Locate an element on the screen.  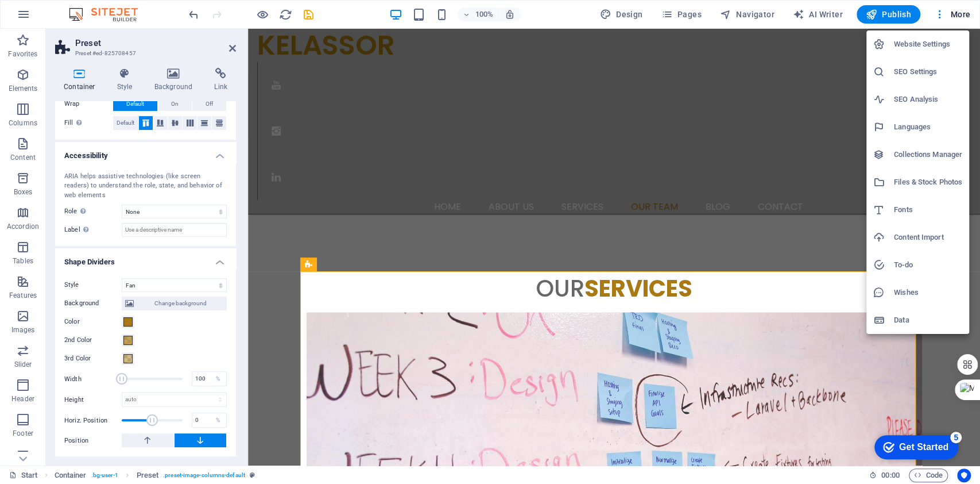
h6: Files & Stock Photos is located at coordinates (928, 182).